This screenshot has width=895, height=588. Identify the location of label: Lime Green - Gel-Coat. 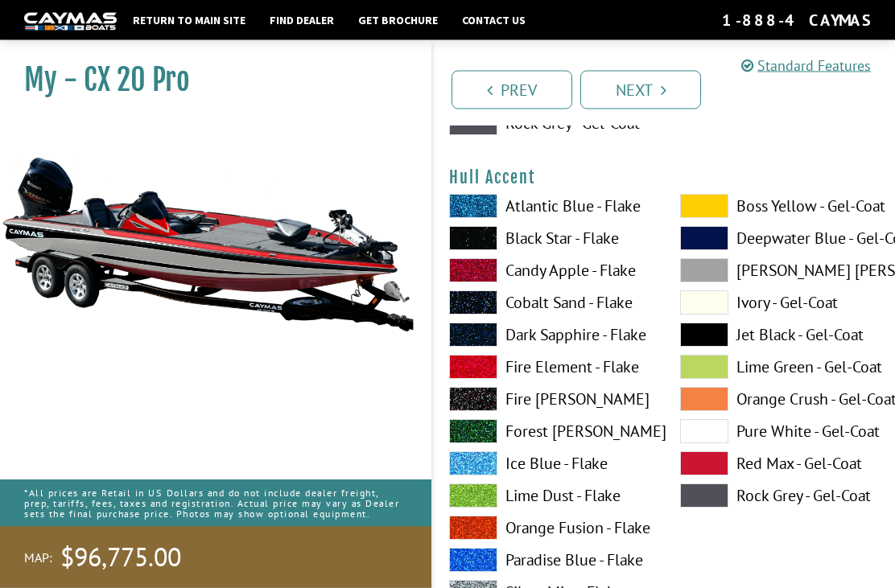
(779, 368).